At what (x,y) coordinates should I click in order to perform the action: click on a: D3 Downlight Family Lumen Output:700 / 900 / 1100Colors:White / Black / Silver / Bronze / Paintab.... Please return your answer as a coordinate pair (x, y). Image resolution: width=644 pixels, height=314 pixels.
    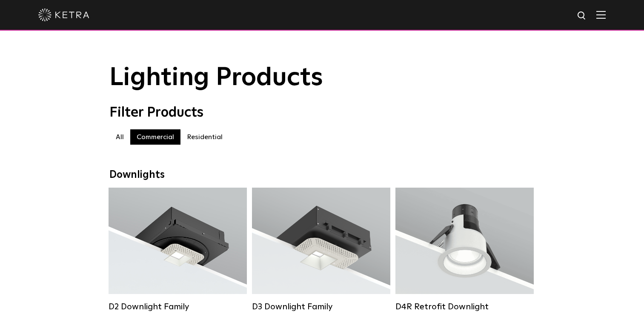
    Looking at the image, I should click on (321, 250).